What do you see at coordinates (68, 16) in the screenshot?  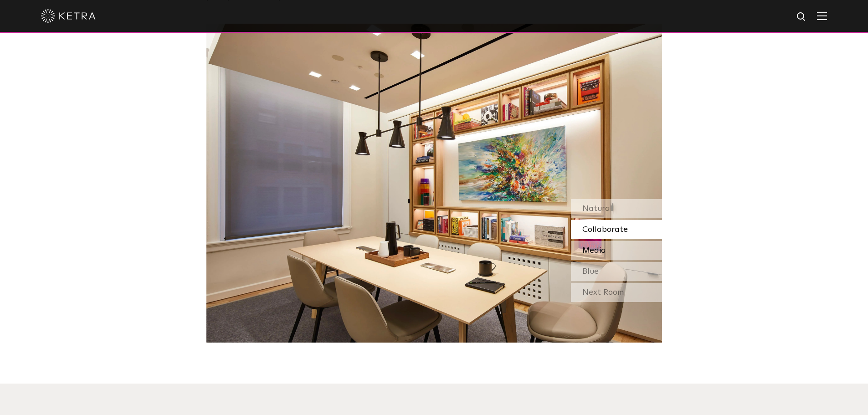 I see `img: ketra-logo-2019-white` at bounding box center [68, 16].